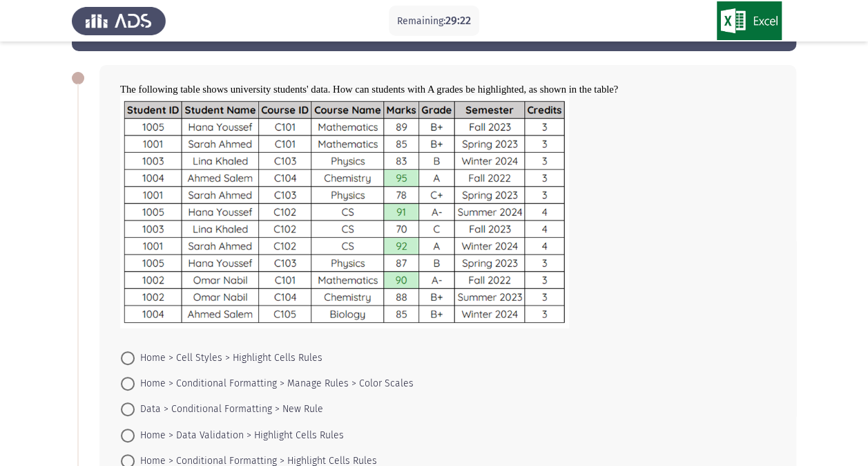 The image size is (868, 466). What do you see at coordinates (274, 383) in the screenshot?
I see `span: Home > Conditional Formatting > Manage Rules > Color Scales` at bounding box center [274, 383].